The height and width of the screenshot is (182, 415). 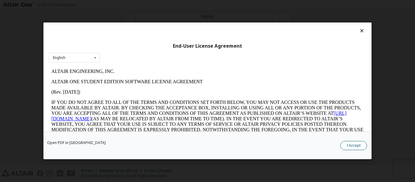 I want to click on button: I Accept, so click(x=354, y=146).